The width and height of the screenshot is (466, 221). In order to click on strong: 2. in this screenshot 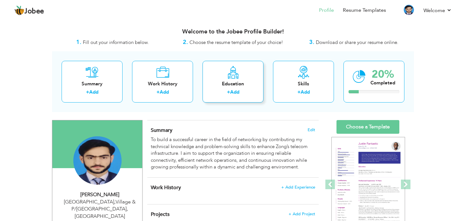, I will do `click(186, 42)`.